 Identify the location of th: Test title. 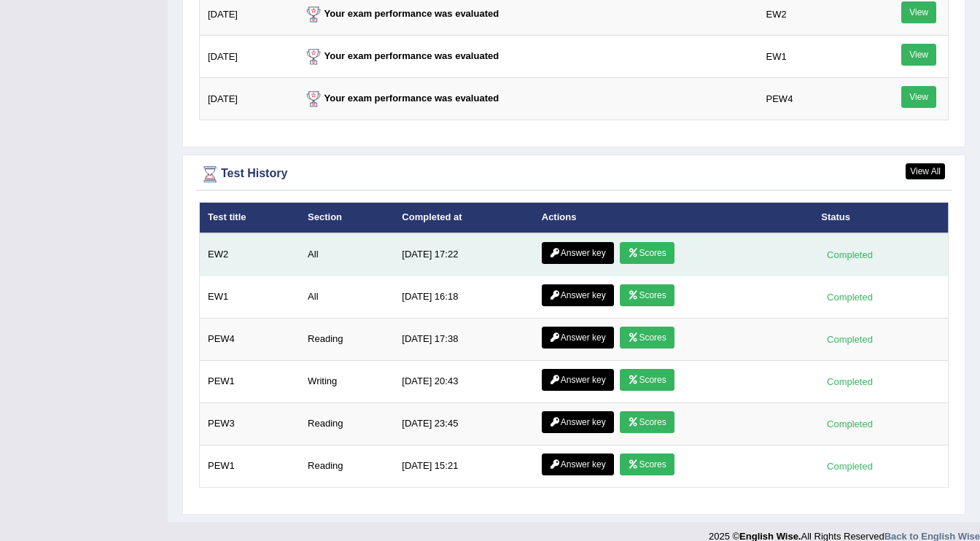
(250, 218).